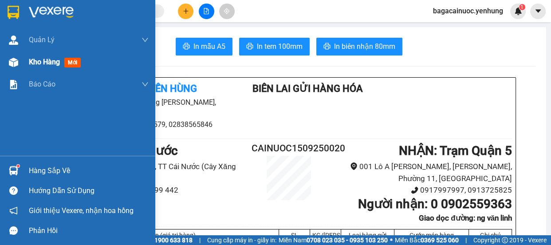  I want to click on span: file-add, so click(206, 11).